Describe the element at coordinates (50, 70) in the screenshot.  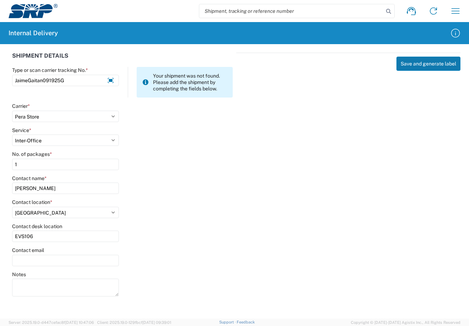
I see `label: Type or scan carrier tracking No.` at that location.